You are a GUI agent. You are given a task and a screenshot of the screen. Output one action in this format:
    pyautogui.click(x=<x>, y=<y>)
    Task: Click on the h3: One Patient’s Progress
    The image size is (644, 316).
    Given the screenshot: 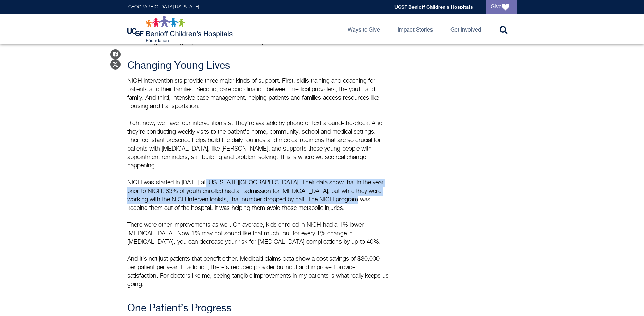 What is the action you would take?
    pyautogui.click(x=258, y=309)
    